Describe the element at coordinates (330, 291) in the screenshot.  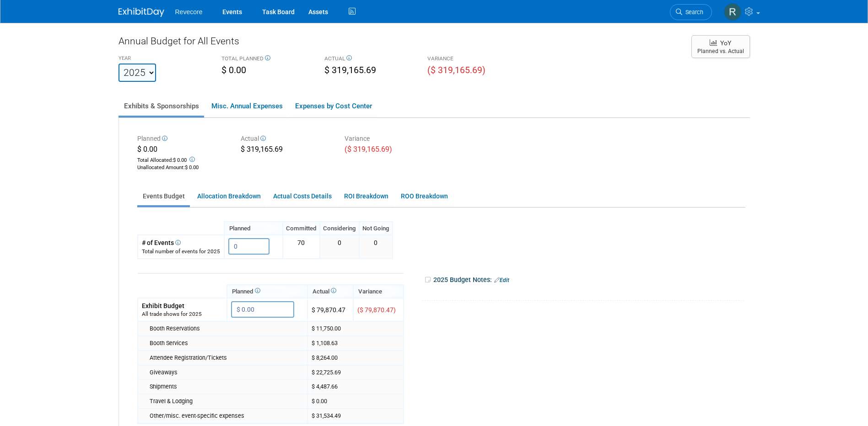
I see `th: Actual` at that location.